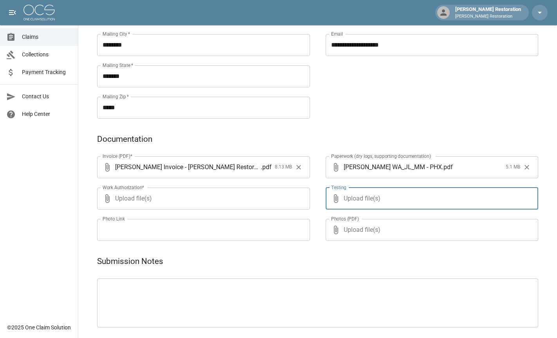  What do you see at coordinates (39, 13) in the screenshot?
I see `img: ocs-logo-white-transparent.png` at bounding box center [39, 13].